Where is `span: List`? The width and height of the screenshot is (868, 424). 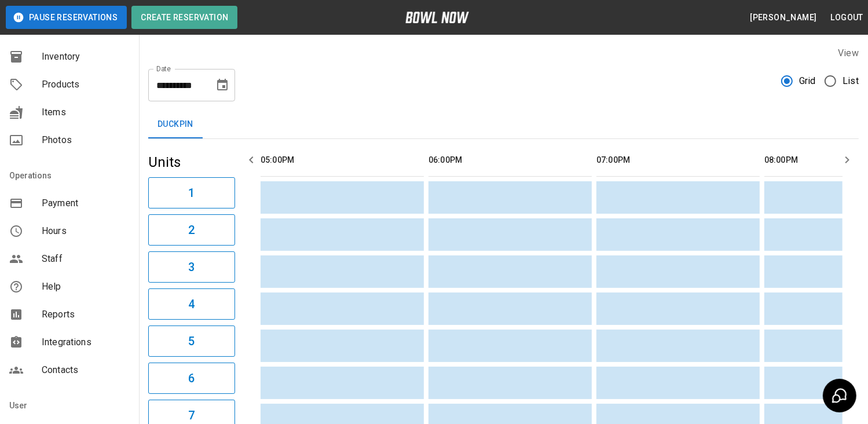
span: List is located at coordinates (851, 81).